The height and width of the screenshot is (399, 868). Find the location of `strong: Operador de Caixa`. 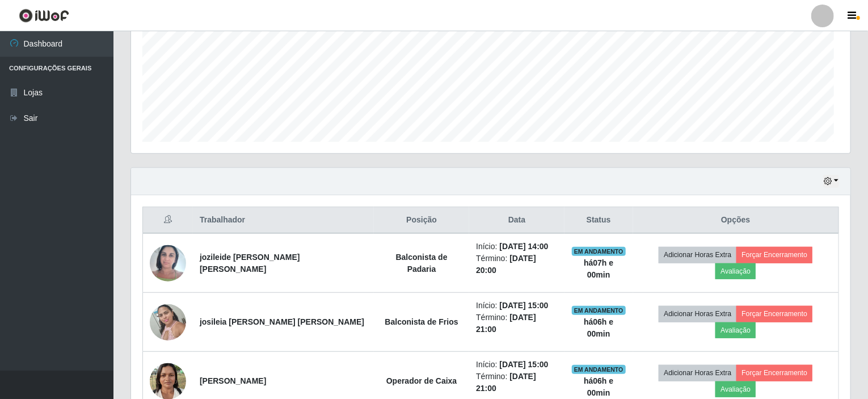

strong: Operador de Caixa is located at coordinates (421, 381).